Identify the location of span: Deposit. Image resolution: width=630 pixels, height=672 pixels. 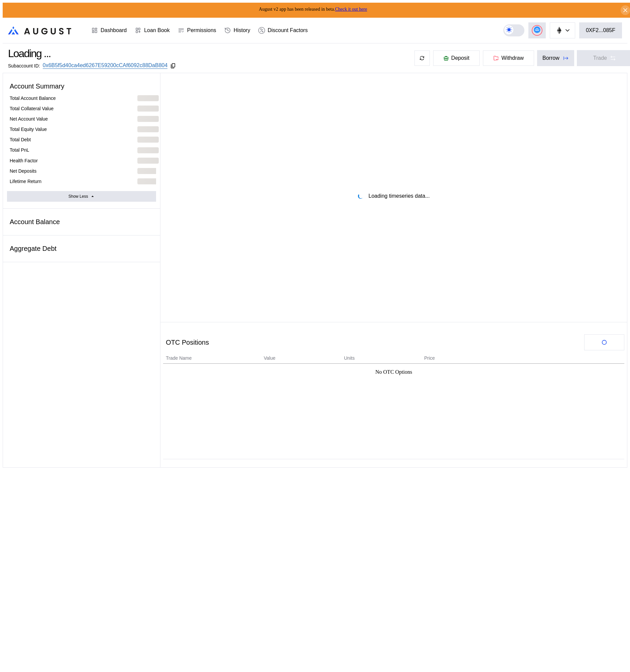
(460, 58).